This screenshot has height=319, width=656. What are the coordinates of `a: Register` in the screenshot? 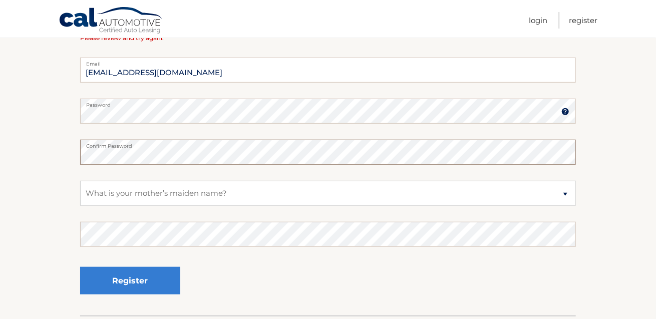 It's located at (583, 20).